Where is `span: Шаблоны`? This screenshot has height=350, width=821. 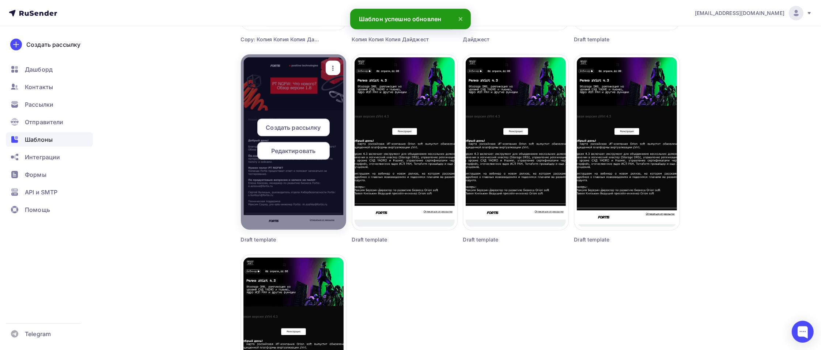 span: Шаблоны is located at coordinates (39, 140).